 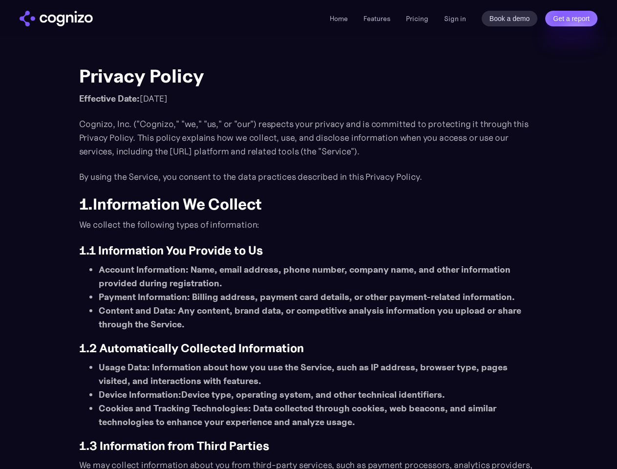 I want to click on a: Pricing, so click(x=417, y=19).